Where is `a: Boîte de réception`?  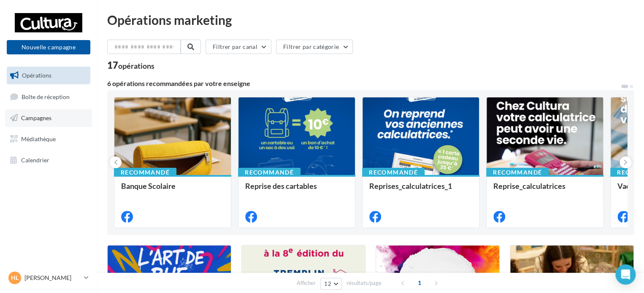
a: Boîte de réception is located at coordinates (48, 96).